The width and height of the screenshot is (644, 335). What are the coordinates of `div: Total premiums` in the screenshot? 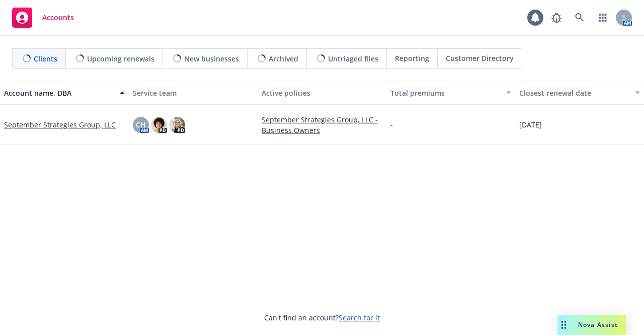 It's located at (446, 93).